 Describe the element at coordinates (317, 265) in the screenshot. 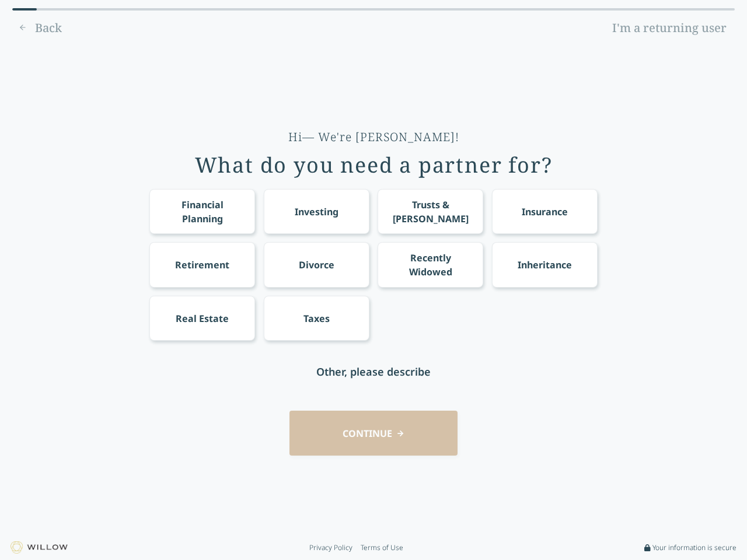

I see `div: Divorce` at that location.